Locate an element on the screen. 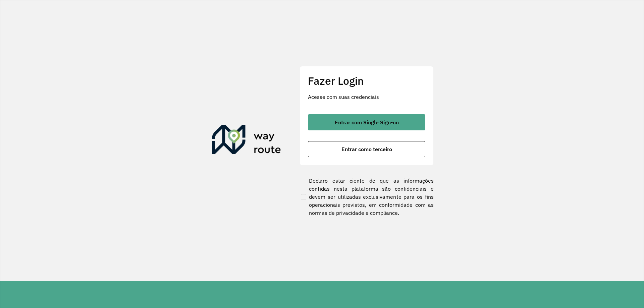  span: Entrar com Single Sign-on is located at coordinates (367, 122).